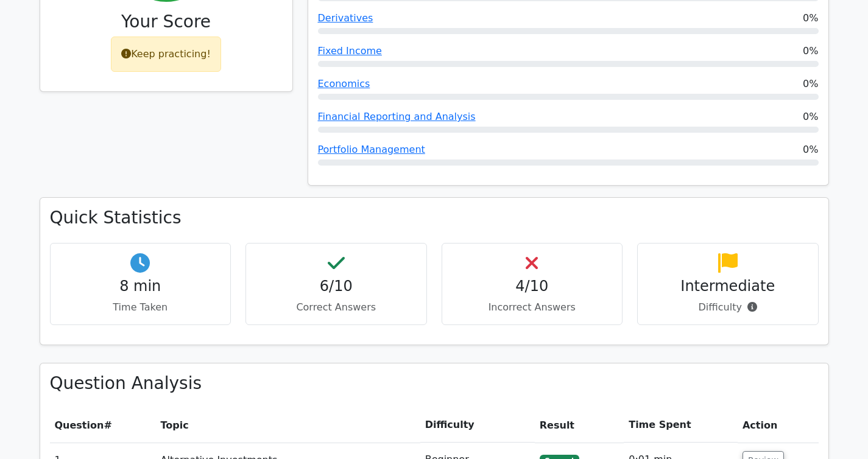 The width and height of the screenshot is (868, 459). What do you see at coordinates (141, 308) in the screenshot?
I see `p: Time Taken` at bounding box center [141, 308].